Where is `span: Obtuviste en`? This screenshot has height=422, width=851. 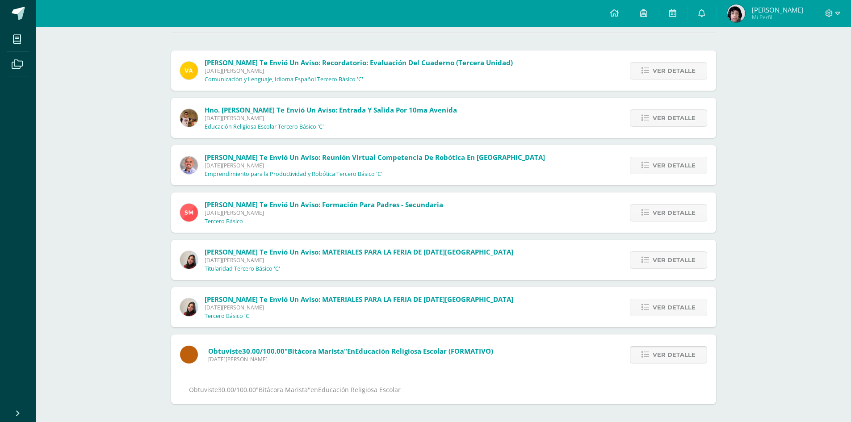
span: Obtuviste en is located at coordinates (351, 351).